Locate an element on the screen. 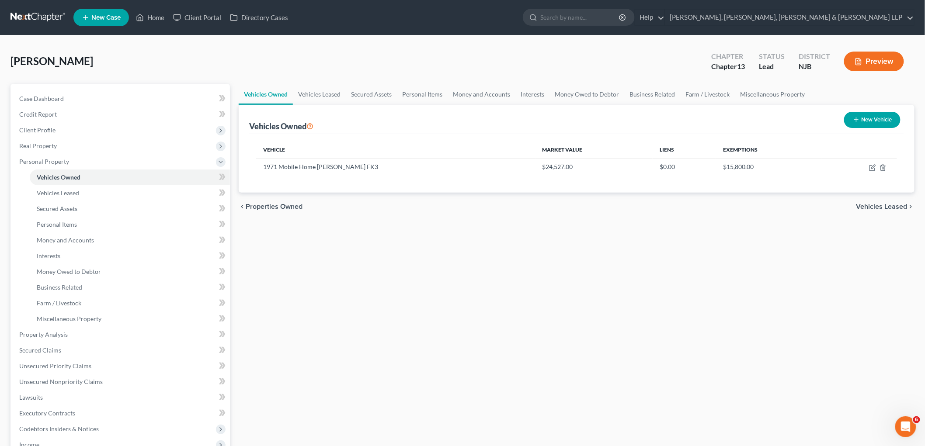  span: Client Profile is located at coordinates (37, 130).